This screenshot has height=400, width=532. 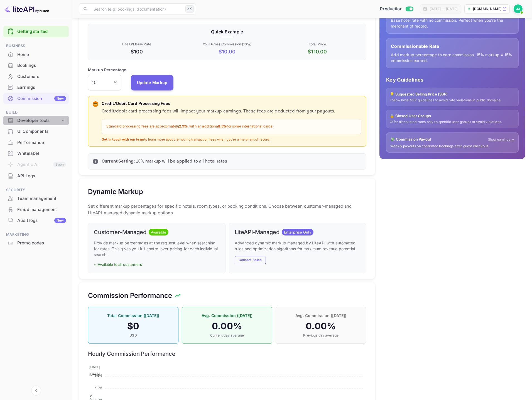 What do you see at coordinates (231, 162) in the screenshot?
I see `p: 10 % markup will be applied to all hotel rates` at bounding box center [231, 162].